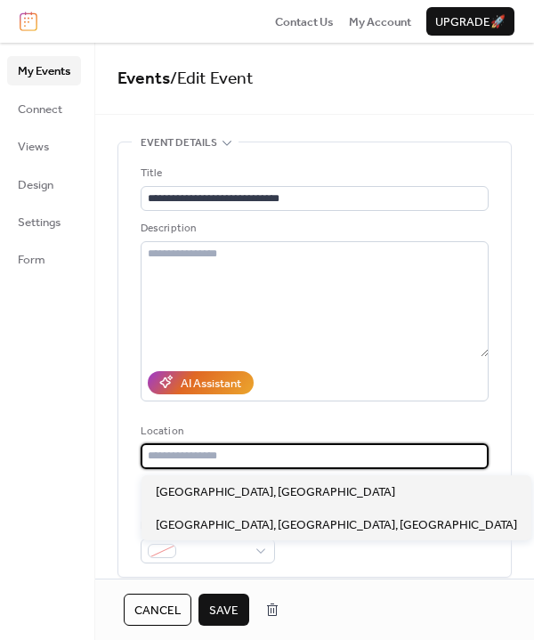 Image resolution: width=534 pixels, height=640 pixels. I want to click on span: Form, so click(31, 260).